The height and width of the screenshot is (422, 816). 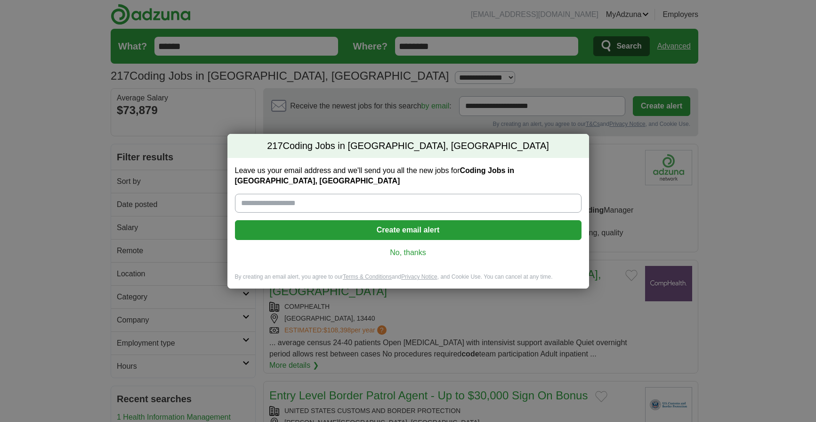 I want to click on span: 217, so click(x=275, y=146).